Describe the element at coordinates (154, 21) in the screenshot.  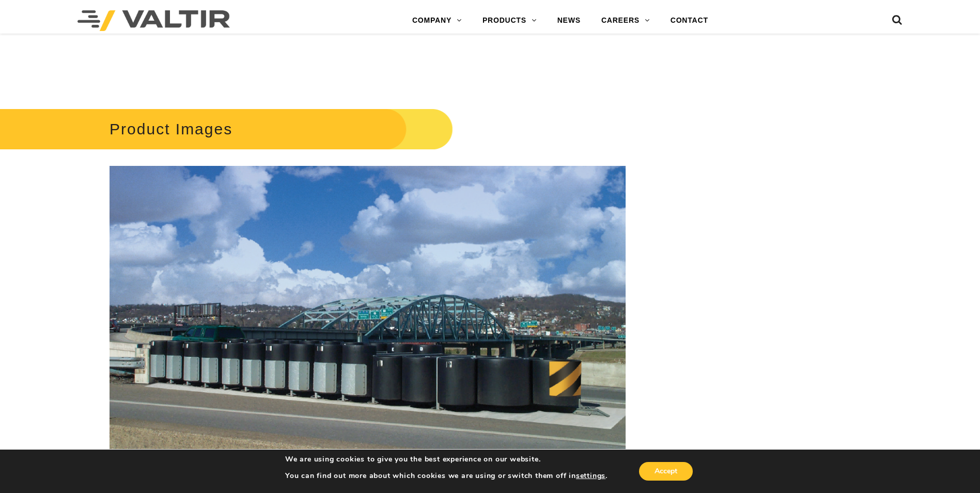
I see `img: Valtir` at that location.